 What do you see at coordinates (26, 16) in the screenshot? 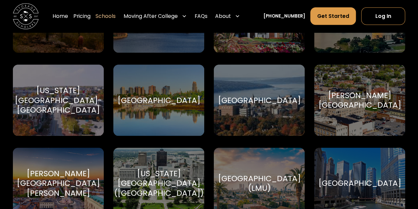
I see `img: Storage Scholars main logo` at bounding box center [26, 16].